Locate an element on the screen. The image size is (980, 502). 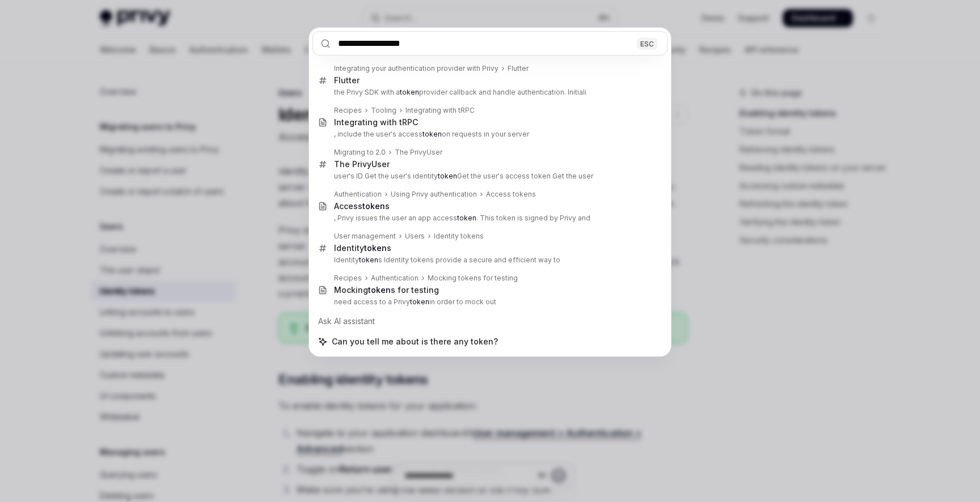
p: need access to a Privy in order to mock out is located at coordinates (489, 302).